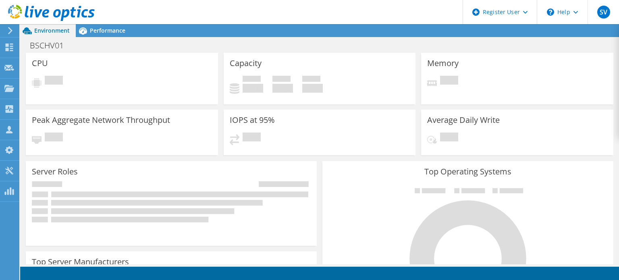 This screenshot has height=280, width=619. Describe the element at coordinates (468, 172) in the screenshot. I see `h3: Top Operating Systems` at that location.